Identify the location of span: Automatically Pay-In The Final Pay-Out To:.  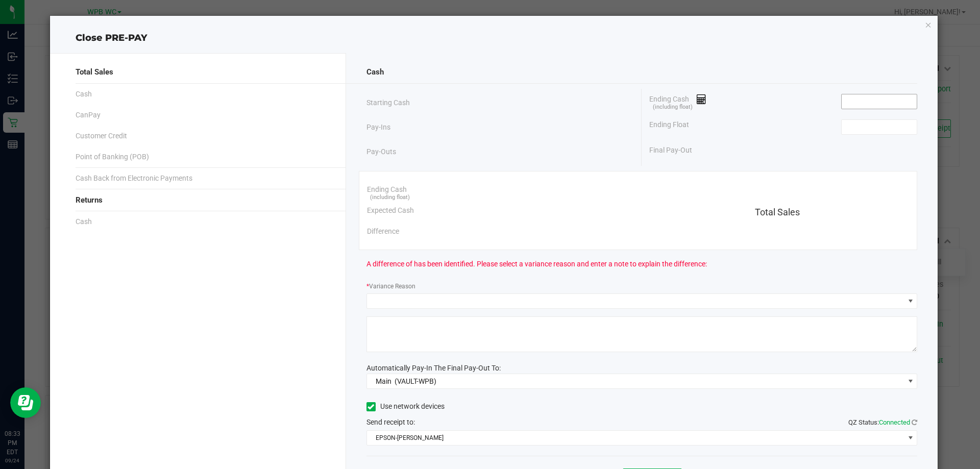
(433, 368).